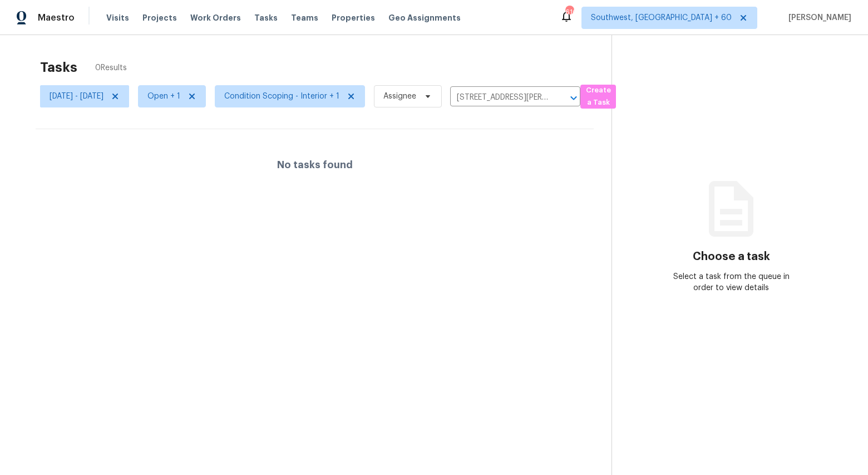 This screenshot has width=868, height=475. I want to click on span: Projects, so click(160, 18).